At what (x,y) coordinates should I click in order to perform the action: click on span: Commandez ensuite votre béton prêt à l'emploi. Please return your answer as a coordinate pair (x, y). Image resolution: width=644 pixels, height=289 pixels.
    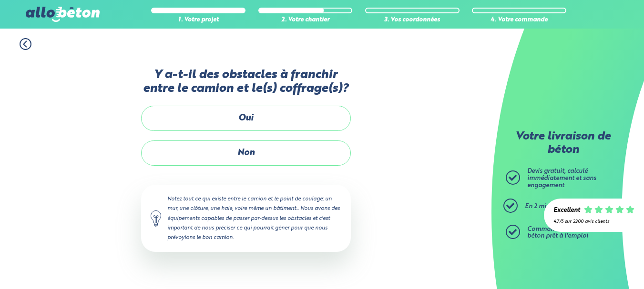
    Looking at the image, I should click on (565, 233).